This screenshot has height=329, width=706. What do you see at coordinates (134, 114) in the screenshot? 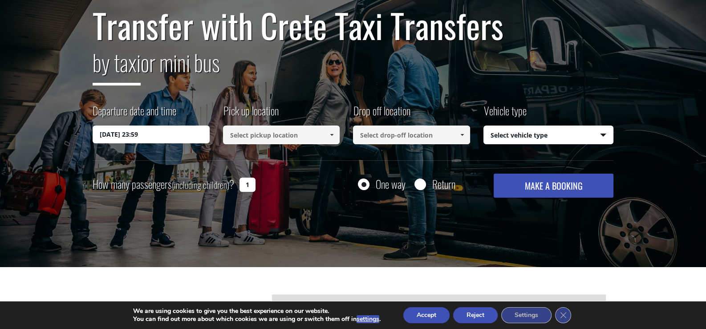
I see `label: Departure date and time` at bounding box center [134, 114].